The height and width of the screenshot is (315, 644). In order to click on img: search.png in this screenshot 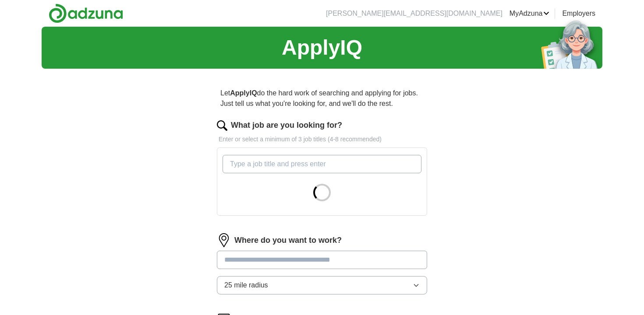, I will do `click(222, 126)`.